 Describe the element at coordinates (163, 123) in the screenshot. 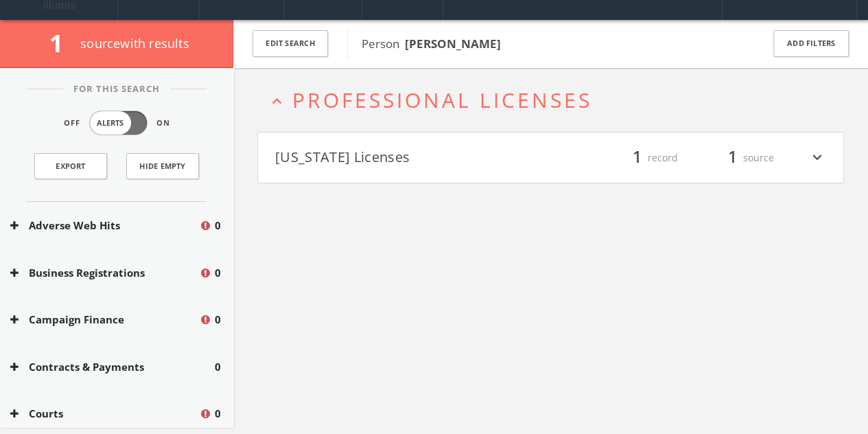

I see `span: On` at that location.